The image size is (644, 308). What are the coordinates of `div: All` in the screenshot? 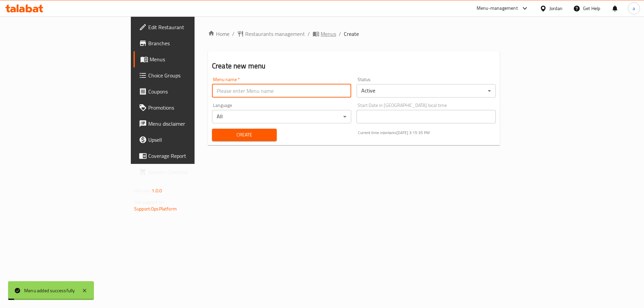 It's located at (281, 116).